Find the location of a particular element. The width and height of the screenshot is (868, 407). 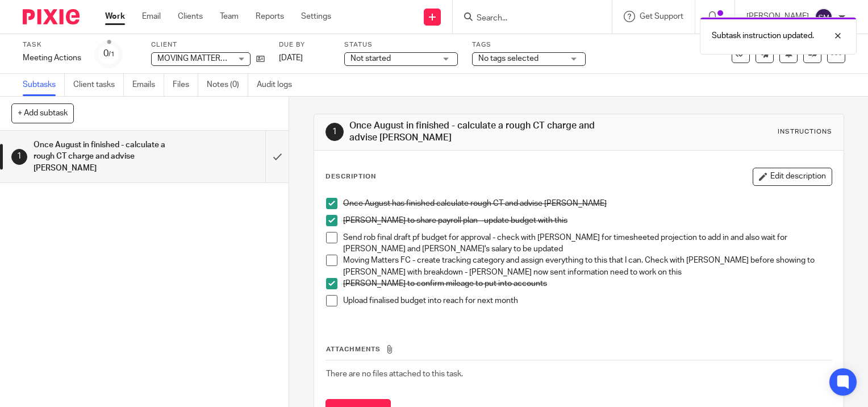

label: Status is located at coordinates (401, 45).